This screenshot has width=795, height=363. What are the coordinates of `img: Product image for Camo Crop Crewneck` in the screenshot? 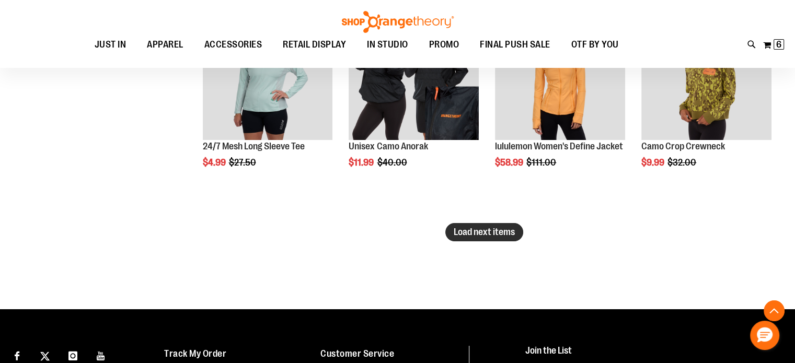 It's located at (706, 75).